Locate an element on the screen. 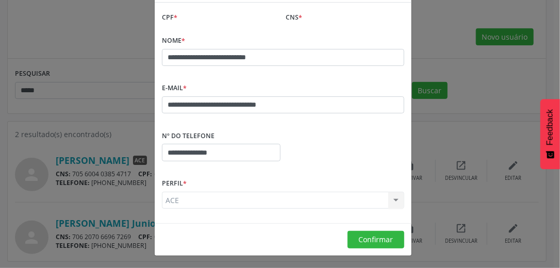 This screenshot has width=560, height=268. label: Perfil is located at coordinates (174, 183).